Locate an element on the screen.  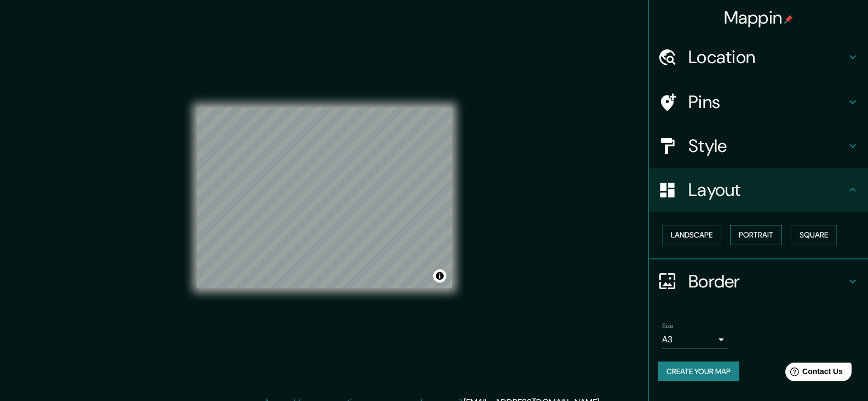
div: Location is located at coordinates (759, 57).